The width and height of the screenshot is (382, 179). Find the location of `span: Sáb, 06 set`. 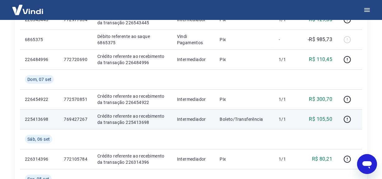

span: Sáb, 06 set is located at coordinates (39, 139).